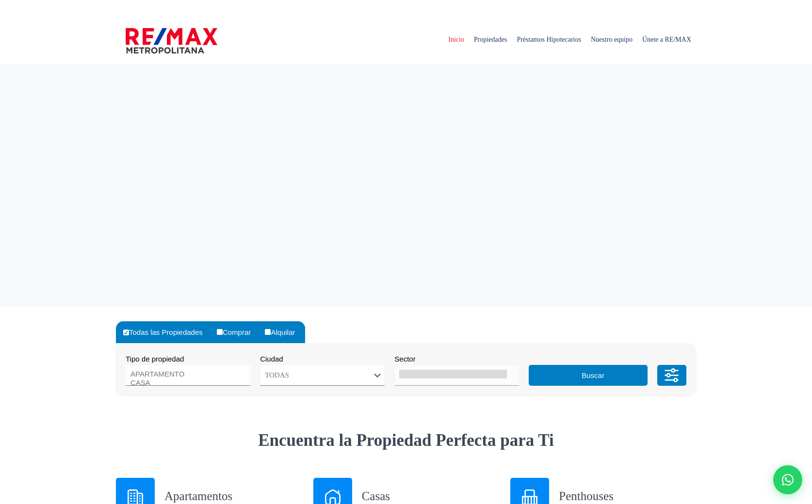 This screenshot has width=812, height=504. What do you see at coordinates (549, 39) in the screenshot?
I see `a: Préstamos Hipotecarios` at bounding box center [549, 39].